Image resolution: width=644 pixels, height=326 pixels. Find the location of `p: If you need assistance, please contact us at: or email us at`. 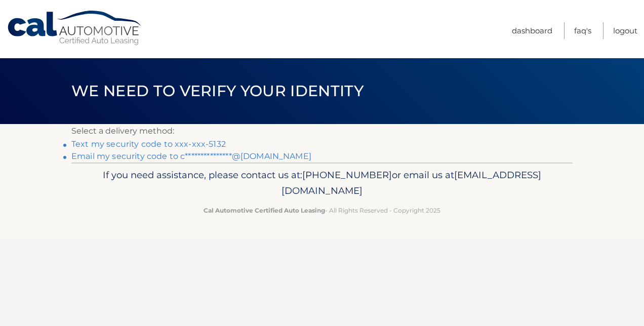

p: If you need assistance, please contact us at: or email us at is located at coordinates (322, 183).